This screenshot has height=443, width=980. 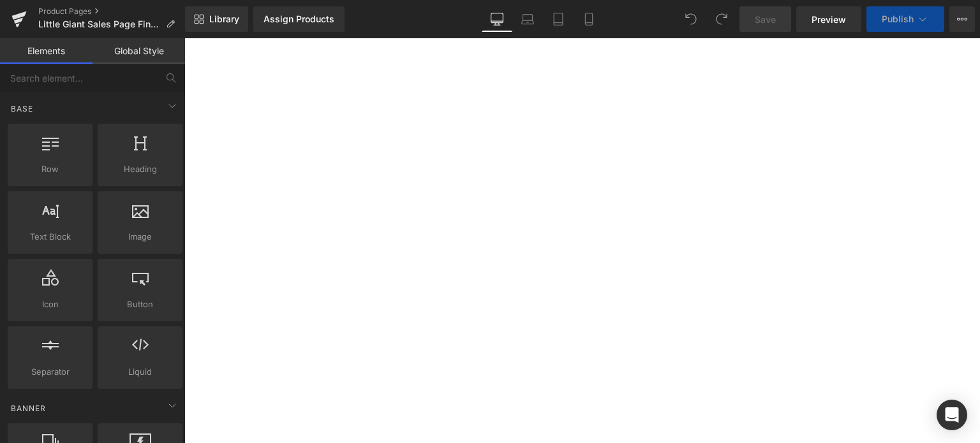 What do you see at coordinates (527, 19) in the screenshot?
I see `a: Laptop` at bounding box center [527, 19].